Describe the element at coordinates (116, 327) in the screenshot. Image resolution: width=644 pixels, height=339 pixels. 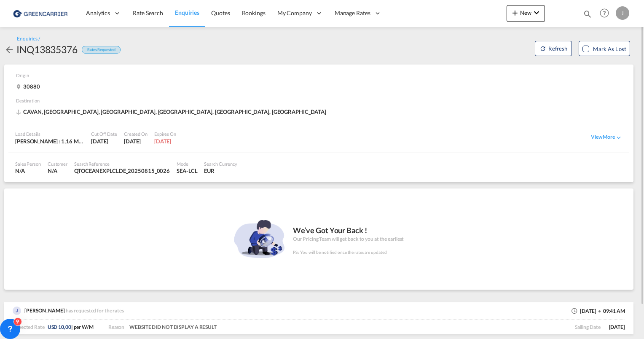
I see `span: Reason` at that location.